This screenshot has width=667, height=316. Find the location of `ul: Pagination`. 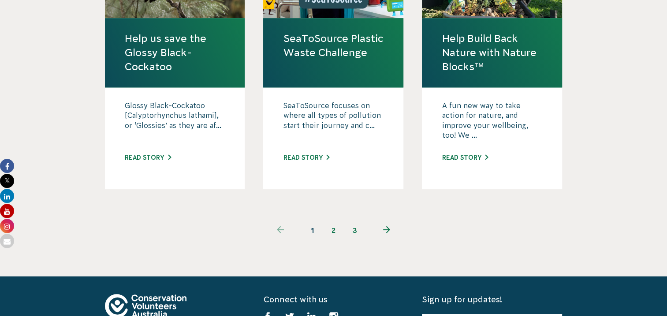

ul: Pagination is located at coordinates (334, 230).